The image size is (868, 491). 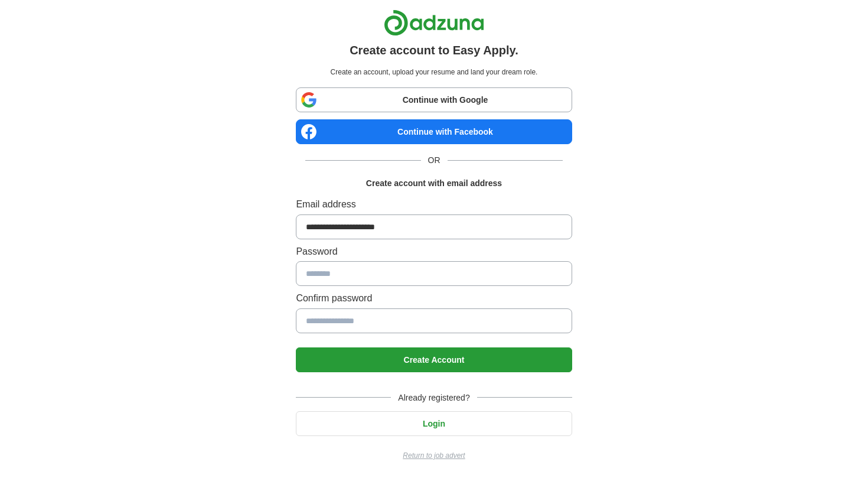 I want to click on a: Return to job advert, so click(x=433, y=455).